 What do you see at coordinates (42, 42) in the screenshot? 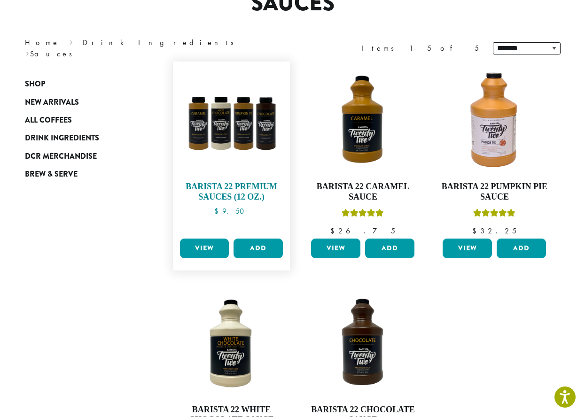
I see `a: Home` at bounding box center [42, 42].